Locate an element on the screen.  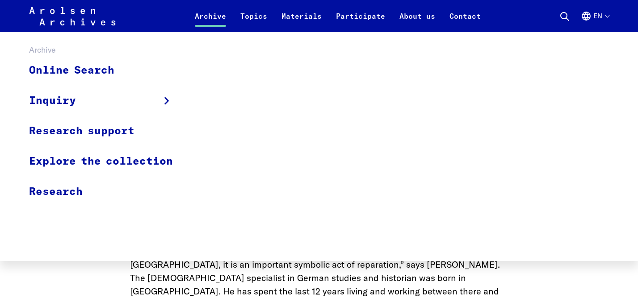
a: Materials is located at coordinates (301, 21).